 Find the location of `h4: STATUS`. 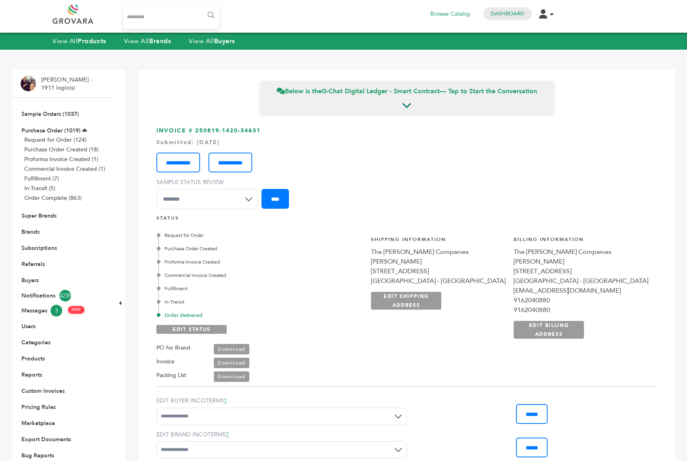

h4: STATUS is located at coordinates (406, 220).